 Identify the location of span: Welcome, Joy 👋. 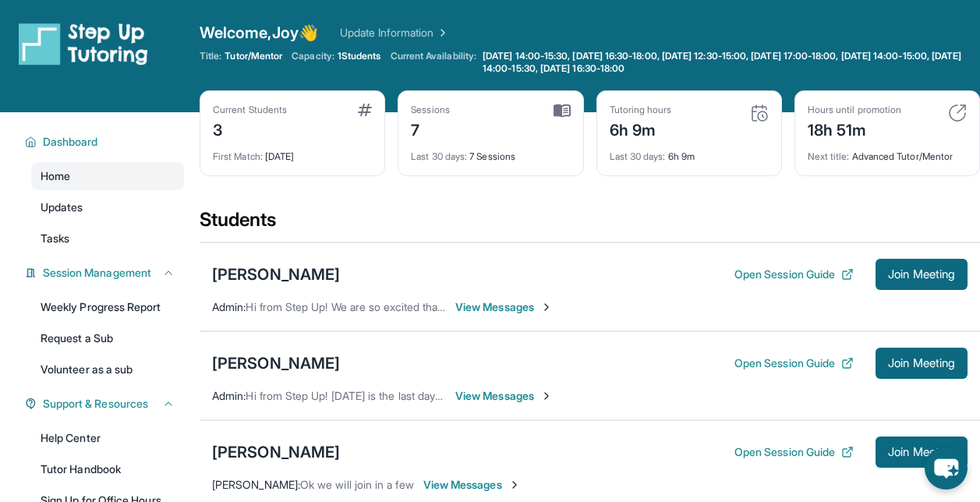
(259, 33).